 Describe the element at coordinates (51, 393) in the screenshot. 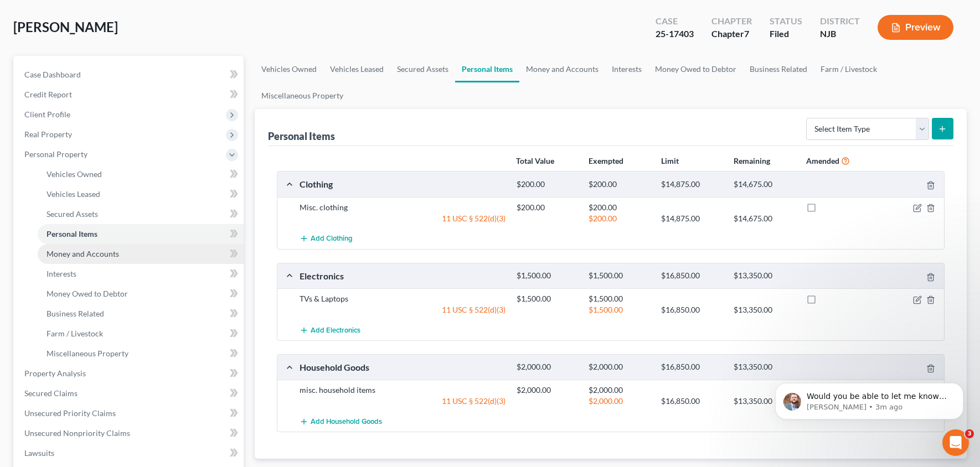

I see `span: Secured Claims` at that location.